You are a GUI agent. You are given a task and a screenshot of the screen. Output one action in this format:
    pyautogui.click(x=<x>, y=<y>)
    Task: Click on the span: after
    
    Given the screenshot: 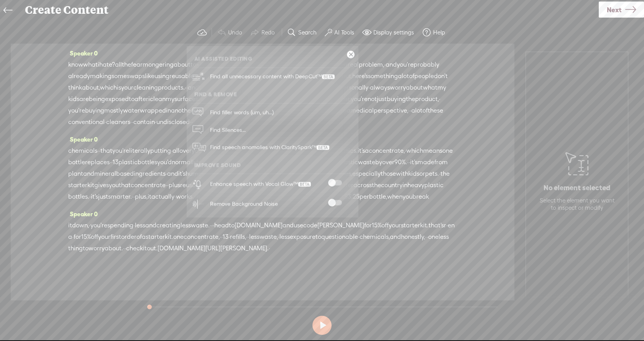 What is the action you would take?
    pyautogui.click(x=142, y=99)
    